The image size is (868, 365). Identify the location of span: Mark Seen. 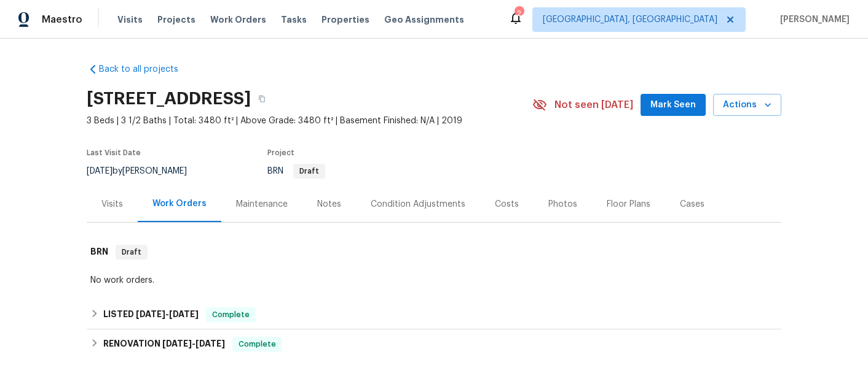
(673, 105).